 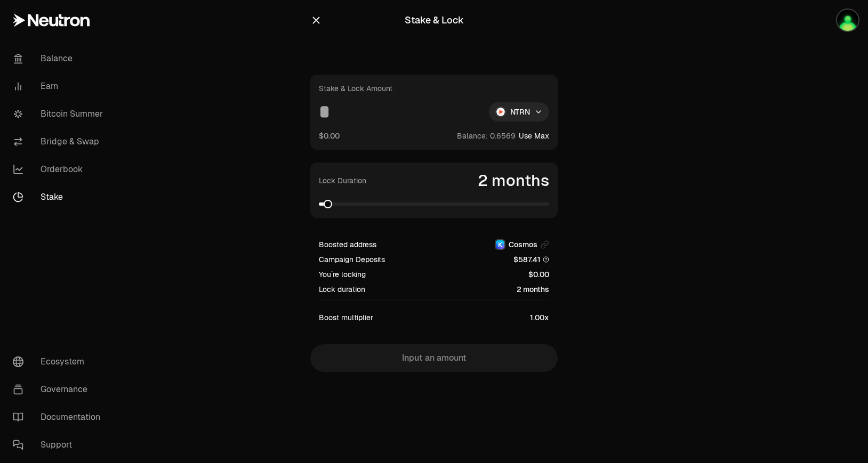 What do you see at coordinates (60, 87) in the screenshot?
I see `a: Earn` at bounding box center [60, 87].